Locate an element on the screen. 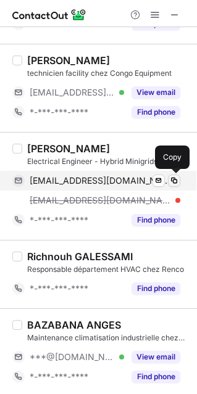 Image resolution: width=197 pixels, height=394 pixels. img: ContactOut v5.3.10 is located at coordinates (49, 15).